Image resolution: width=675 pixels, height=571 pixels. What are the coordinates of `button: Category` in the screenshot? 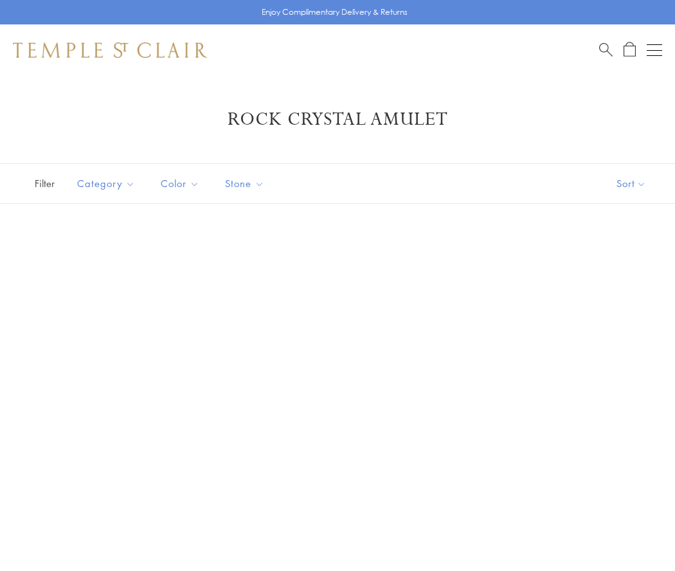 It's located at (106, 183).